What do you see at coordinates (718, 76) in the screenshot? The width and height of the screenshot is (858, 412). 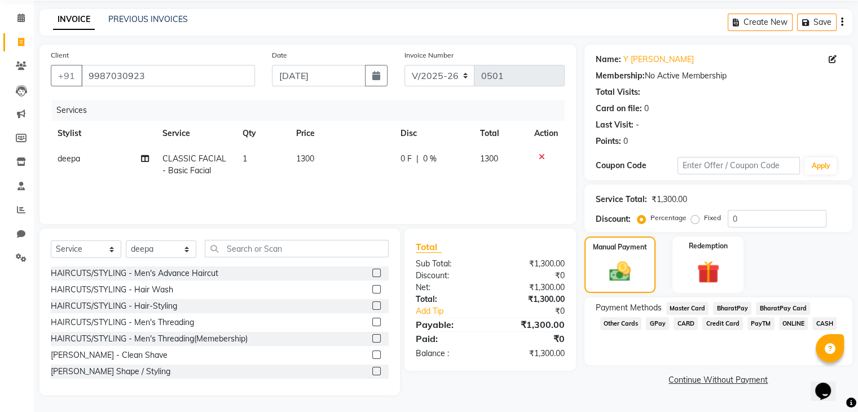 I see `div: No Active Membership` at bounding box center [718, 76].